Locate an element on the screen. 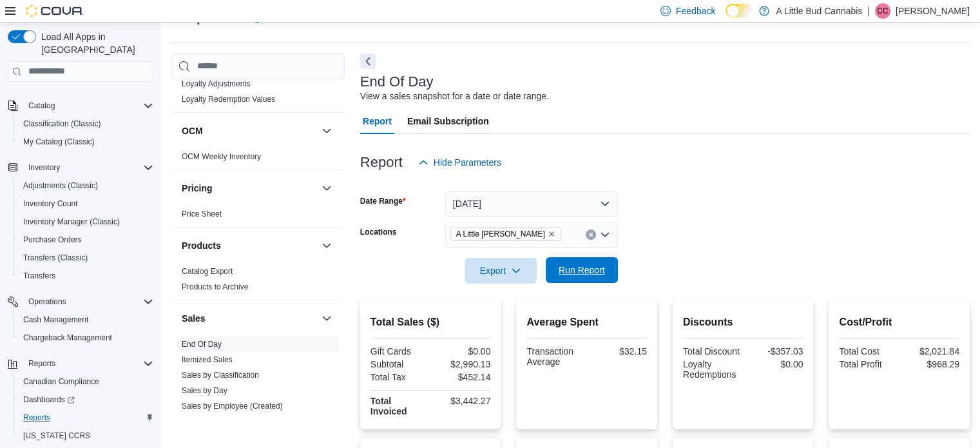  h3: Products is located at coordinates (201, 245).